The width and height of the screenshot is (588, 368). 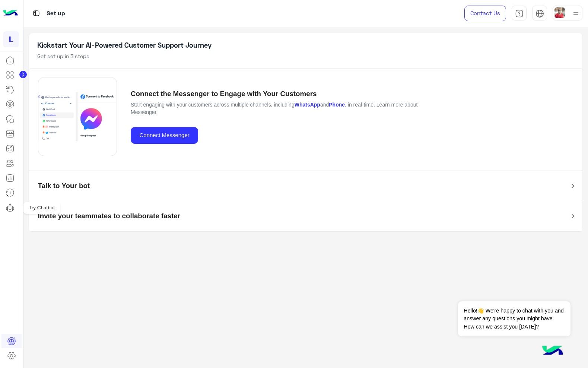 What do you see at coordinates (306, 216) in the screenshot?
I see `mat-expansion-panel-header: Invite your teammates to collaborate faster` at bounding box center [306, 216].